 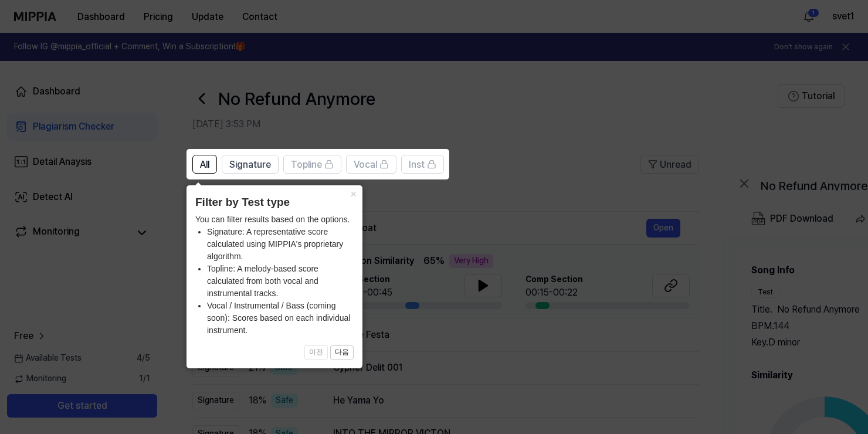 What do you see at coordinates (205, 165) in the screenshot?
I see `span: All` at bounding box center [205, 165].